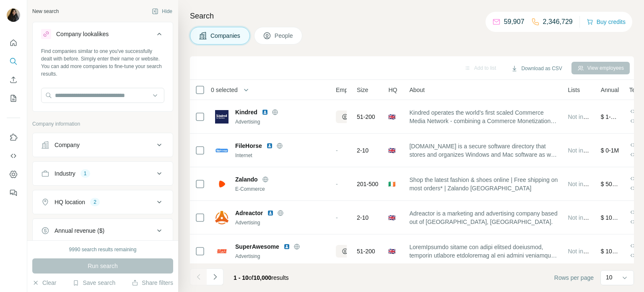 The width and height of the screenshot is (644, 292). I want to click on button: Dashboard, so click(13, 174).